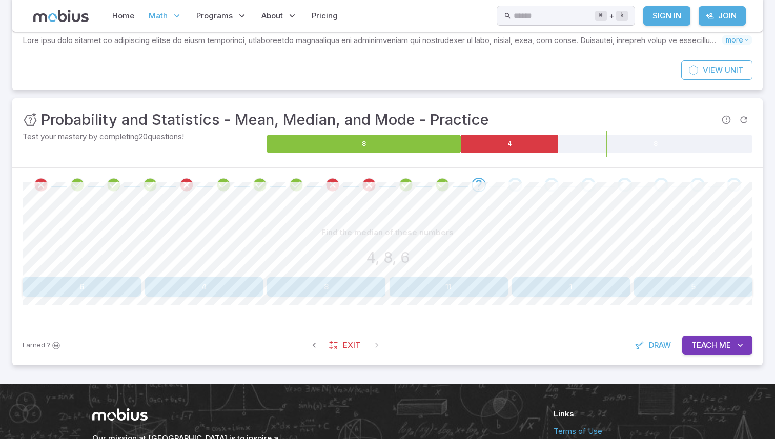  I want to click on button: 11, so click(448, 287).